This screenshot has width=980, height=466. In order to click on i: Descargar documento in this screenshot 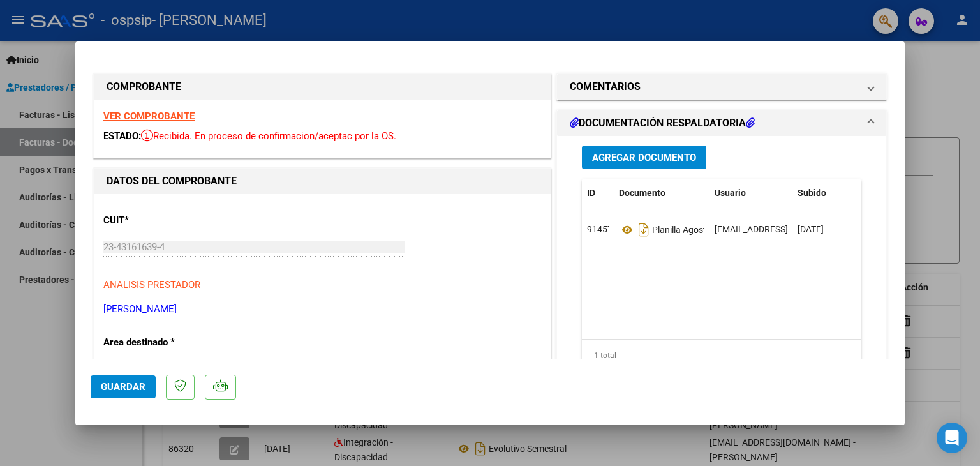, I will do `click(644, 230)`.